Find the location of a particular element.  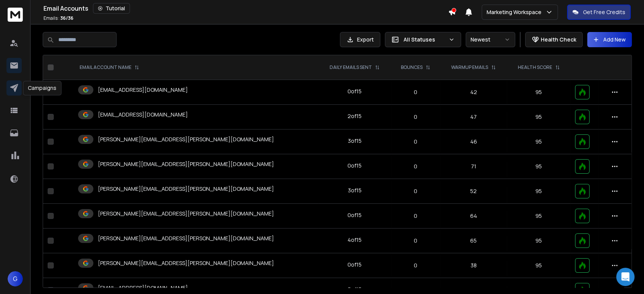

button: Export is located at coordinates (360, 40).